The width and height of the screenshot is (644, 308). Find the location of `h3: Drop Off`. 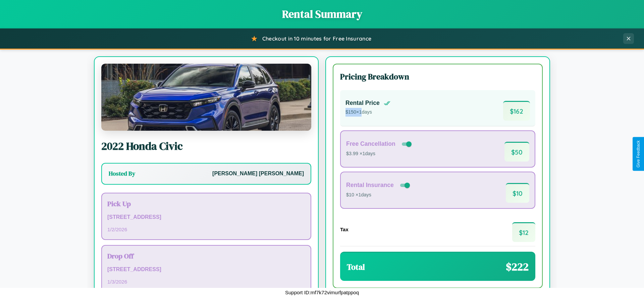

h3: Drop Off is located at coordinates (207, 256).